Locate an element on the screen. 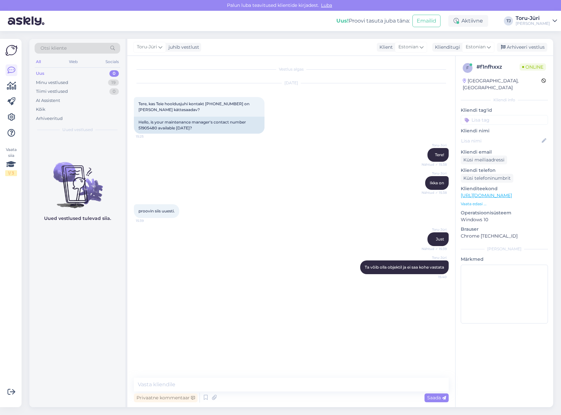 This screenshot has width=561, height=415. span: Online is located at coordinates (532, 67).